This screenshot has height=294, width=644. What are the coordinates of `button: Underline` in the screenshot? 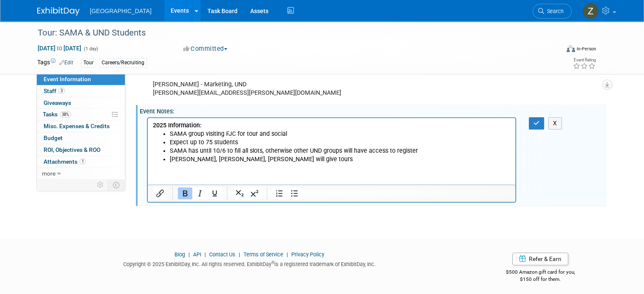 It's located at (215, 193).